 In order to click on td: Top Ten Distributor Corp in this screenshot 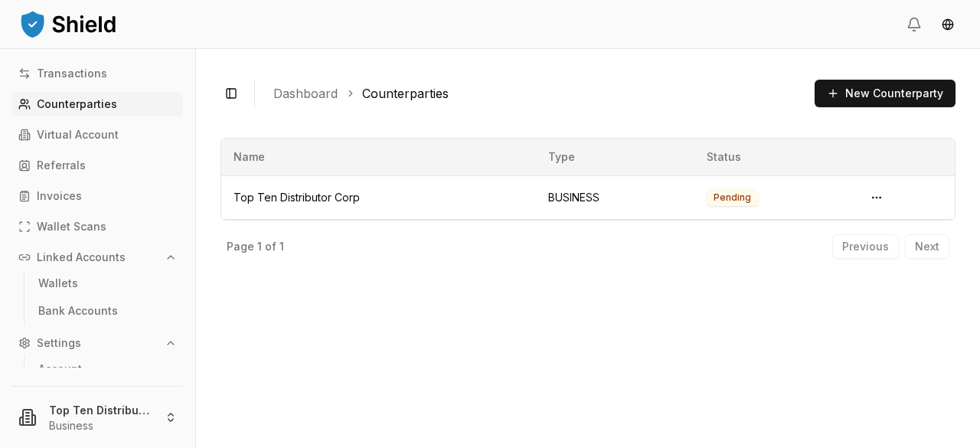, I will do `click(378, 197)`.